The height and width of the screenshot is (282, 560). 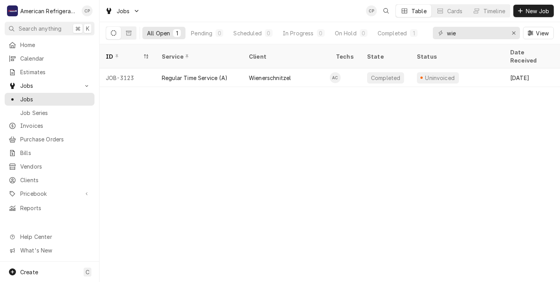 I want to click on div: All Open, so click(x=158, y=33).